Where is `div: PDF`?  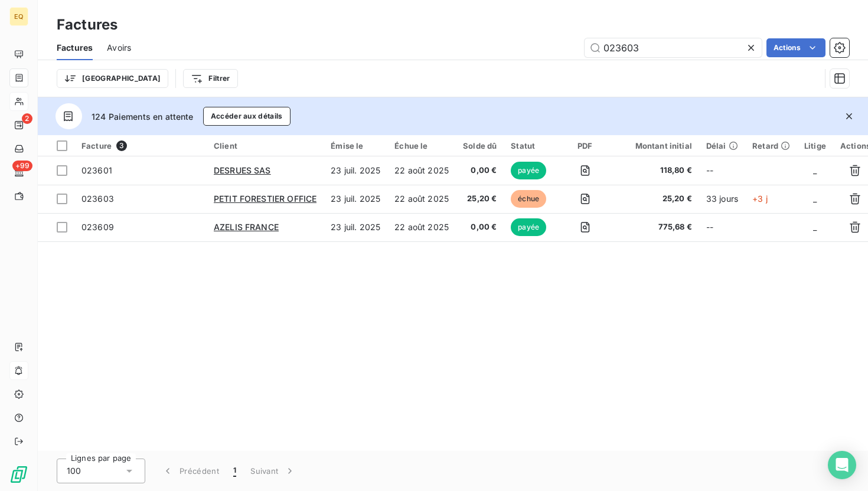
div: PDF is located at coordinates (585, 146).